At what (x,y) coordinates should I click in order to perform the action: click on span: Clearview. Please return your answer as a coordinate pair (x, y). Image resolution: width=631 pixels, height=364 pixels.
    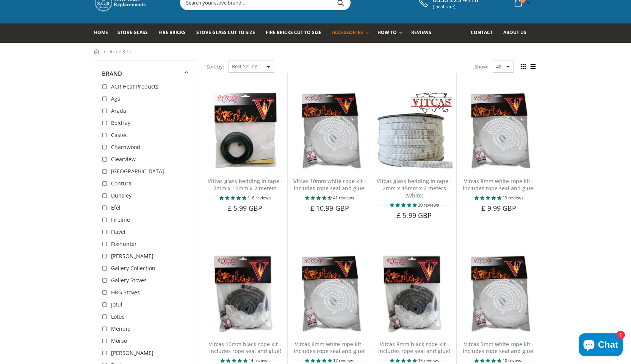
    Looking at the image, I should click on (123, 159).